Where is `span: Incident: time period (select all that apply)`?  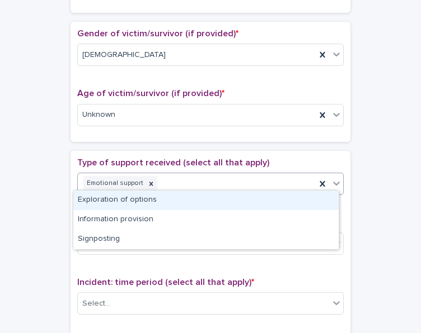 span: Incident: time period (select all that apply) is located at coordinates (166, 282).